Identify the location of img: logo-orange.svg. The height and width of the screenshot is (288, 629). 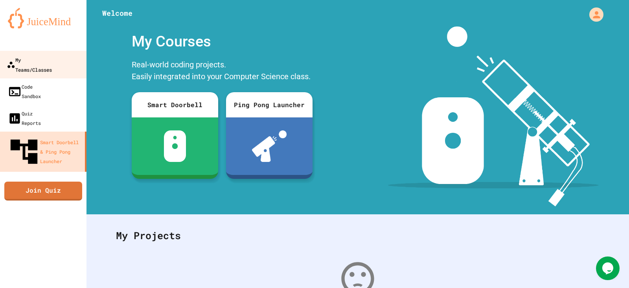
(43, 18).